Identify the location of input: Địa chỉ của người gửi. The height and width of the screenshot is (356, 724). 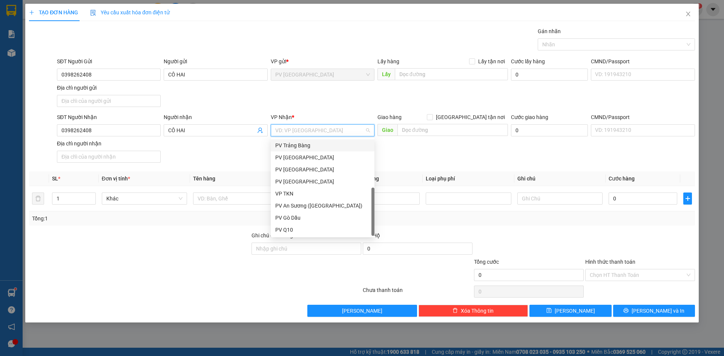
(109, 101).